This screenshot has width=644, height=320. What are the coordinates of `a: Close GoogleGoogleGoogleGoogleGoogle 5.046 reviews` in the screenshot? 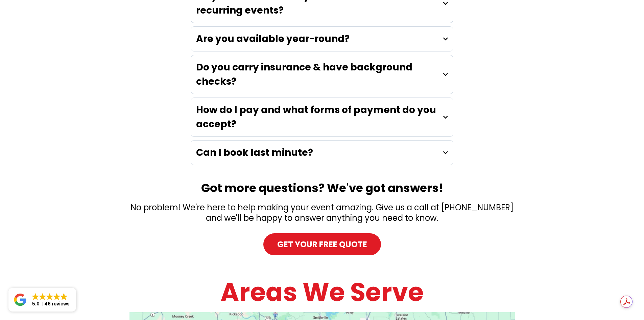 It's located at (42, 299).